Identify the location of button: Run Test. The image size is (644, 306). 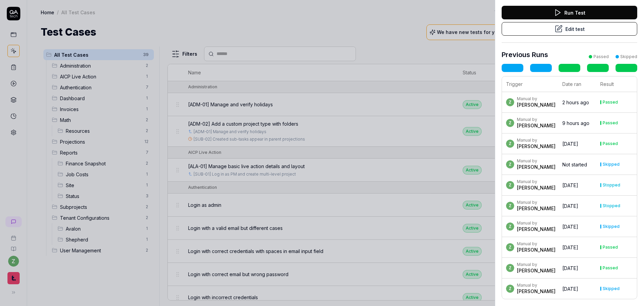
(569, 13).